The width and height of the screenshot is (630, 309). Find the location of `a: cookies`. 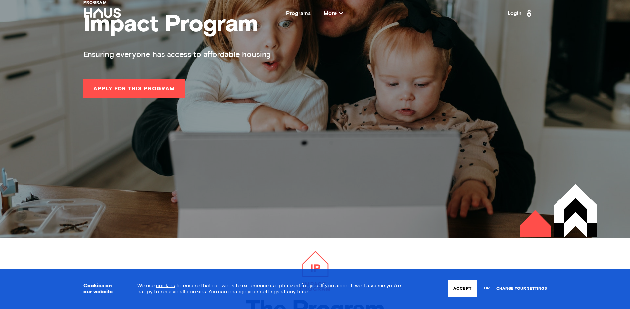

a: cookies is located at coordinates (166, 286).